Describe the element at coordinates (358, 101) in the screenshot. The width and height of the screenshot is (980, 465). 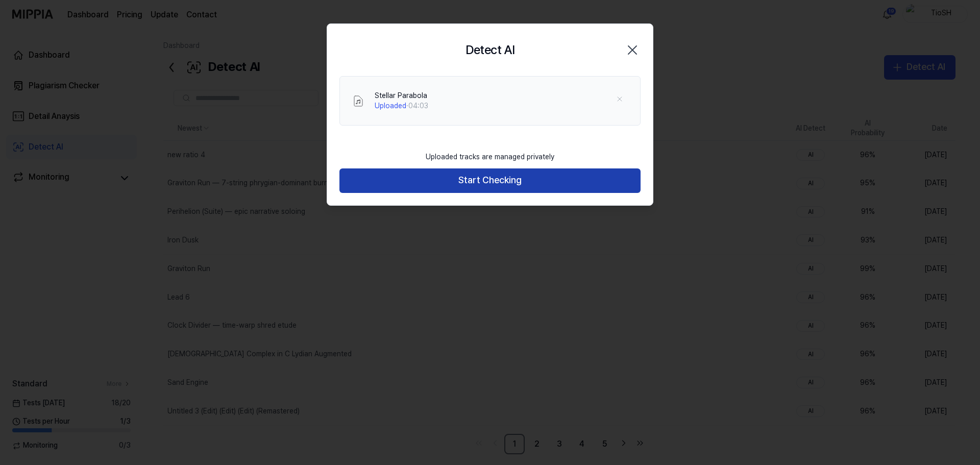
I see `img: File Select` at that location.